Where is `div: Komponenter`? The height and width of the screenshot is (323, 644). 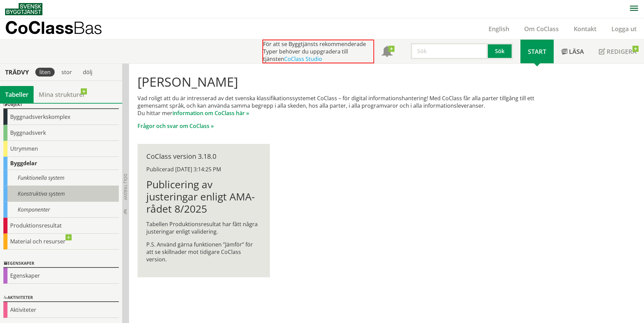
div: Komponenter is located at coordinates (61, 210).